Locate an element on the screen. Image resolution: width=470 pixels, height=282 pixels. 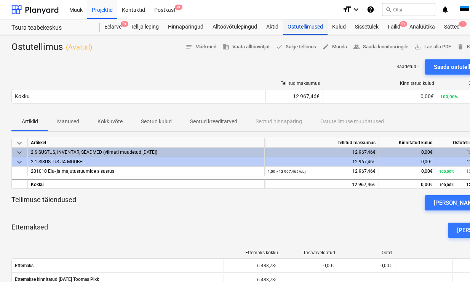
span: Muuda is located at coordinates (334, 47).